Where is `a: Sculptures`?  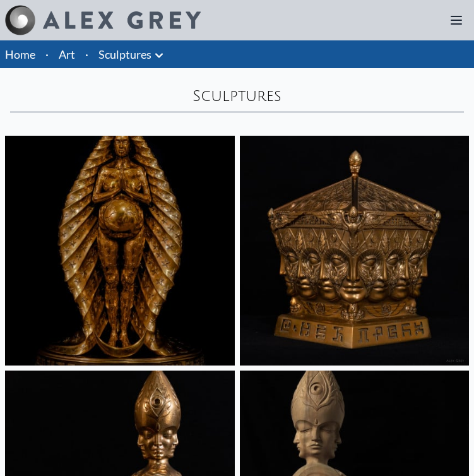 a: Sculptures is located at coordinates (125, 55).